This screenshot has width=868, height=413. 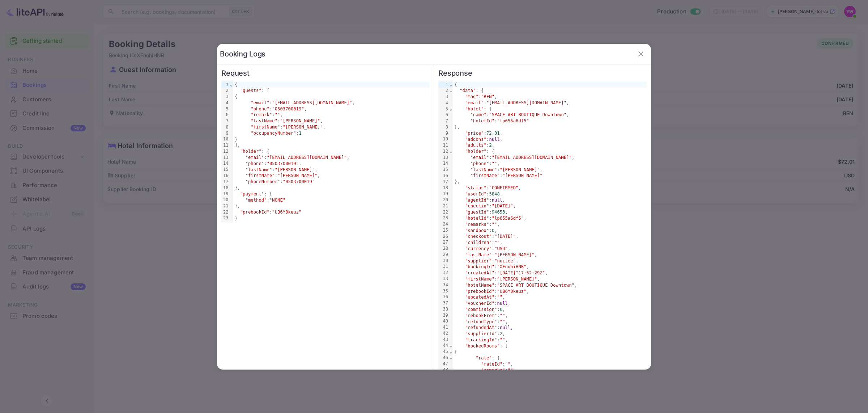 What do you see at coordinates (444, 358) in the screenshot?
I see `div: 46` at bounding box center [444, 358].